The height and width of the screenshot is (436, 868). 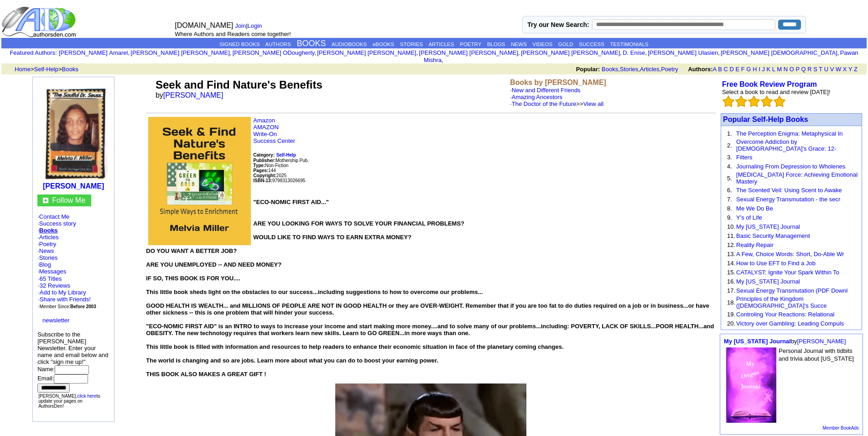 I want to click on a: V, so click(x=832, y=69).